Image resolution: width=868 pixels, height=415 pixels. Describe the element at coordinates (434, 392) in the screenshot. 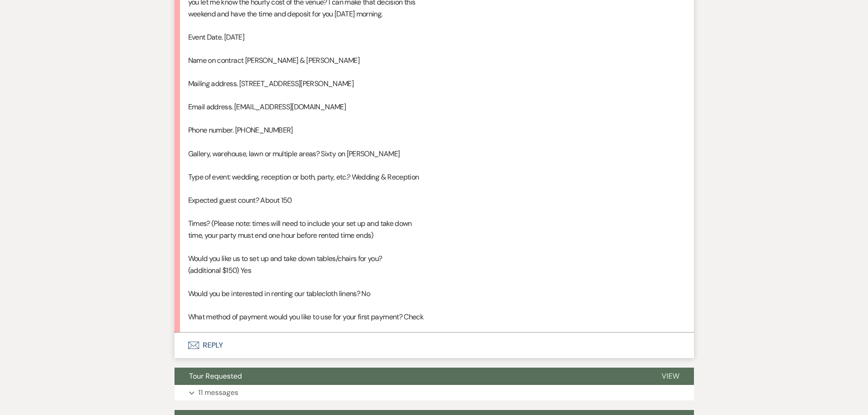

I see `button: 11 messages` at that location.